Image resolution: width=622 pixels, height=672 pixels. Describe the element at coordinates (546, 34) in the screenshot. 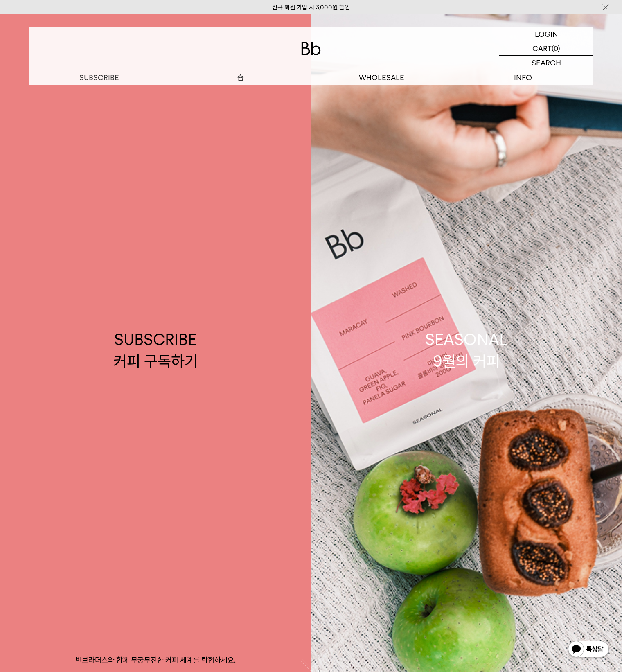

I see `p: LOGIN` at that location.